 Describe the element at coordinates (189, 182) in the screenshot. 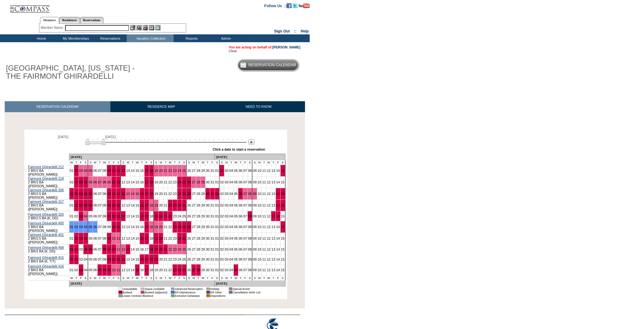

I see `a: 26` at that location.